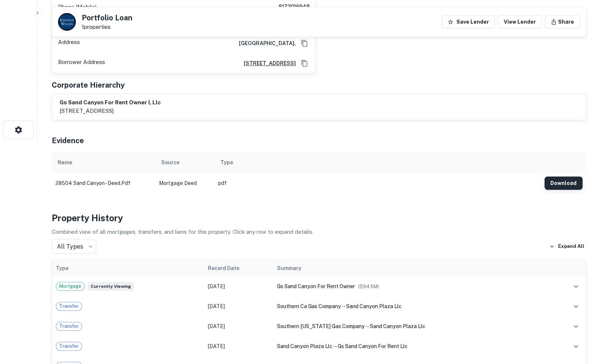 This screenshot has width=601, height=364. What do you see at coordinates (318, 232) in the screenshot?
I see `p: Combined view of all mortgages, transfers, and liens for this property. Click any row to expand d...` at bounding box center [318, 232].